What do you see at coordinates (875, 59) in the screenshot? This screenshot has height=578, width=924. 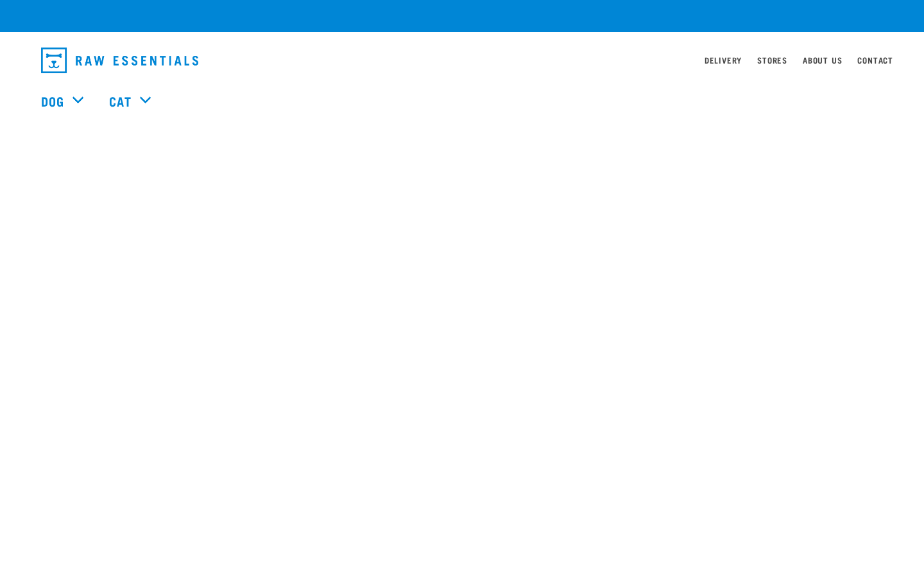 I see `a: Contact` at bounding box center [875, 59].